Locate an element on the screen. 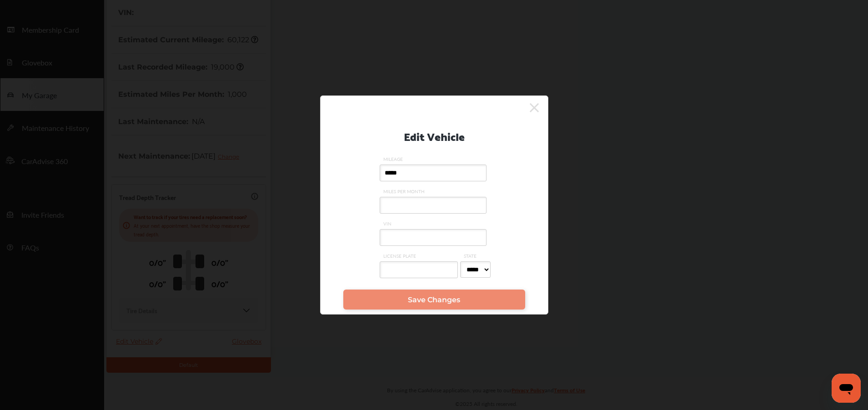 The image size is (868, 410). input: LICENSE PLATE is located at coordinates (419, 269).